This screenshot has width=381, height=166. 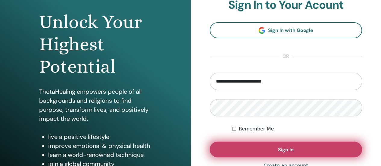 I want to click on span: or, so click(x=286, y=56).